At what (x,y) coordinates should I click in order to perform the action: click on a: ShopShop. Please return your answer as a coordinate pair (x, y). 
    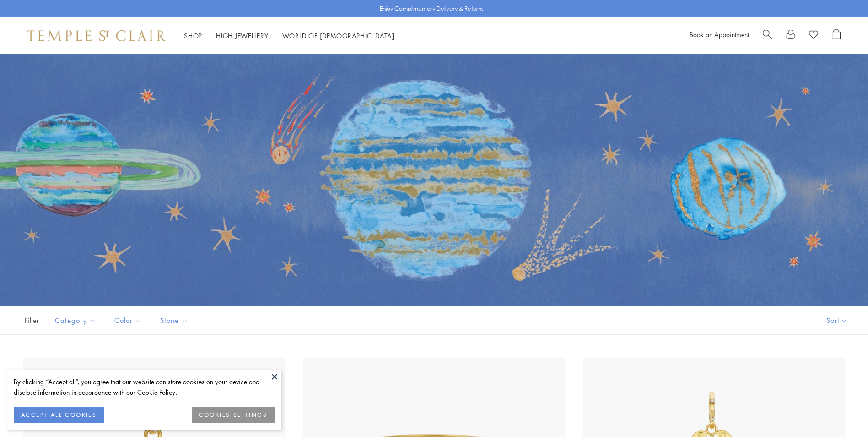
    Looking at the image, I should click on (193, 36).